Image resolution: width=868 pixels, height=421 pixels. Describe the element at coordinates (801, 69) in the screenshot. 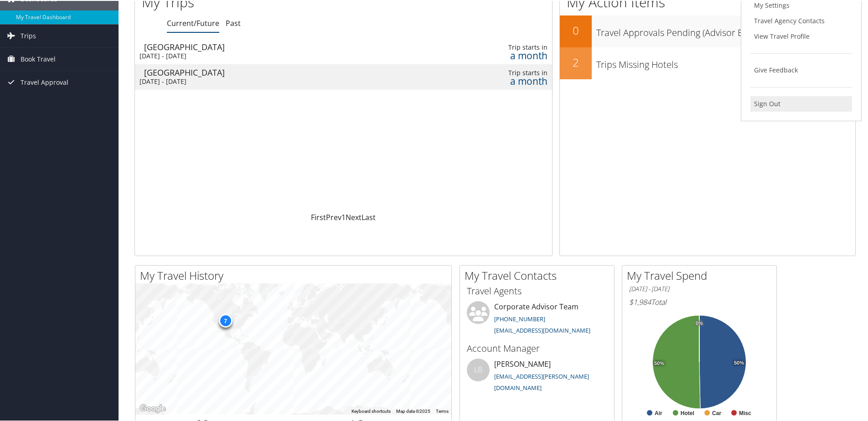

I see `a: Give Feedback` at that location.